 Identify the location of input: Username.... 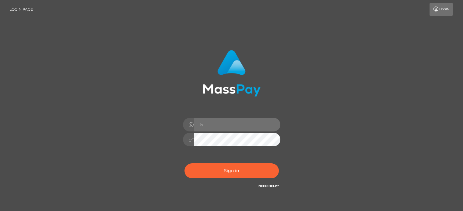
(237, 125).